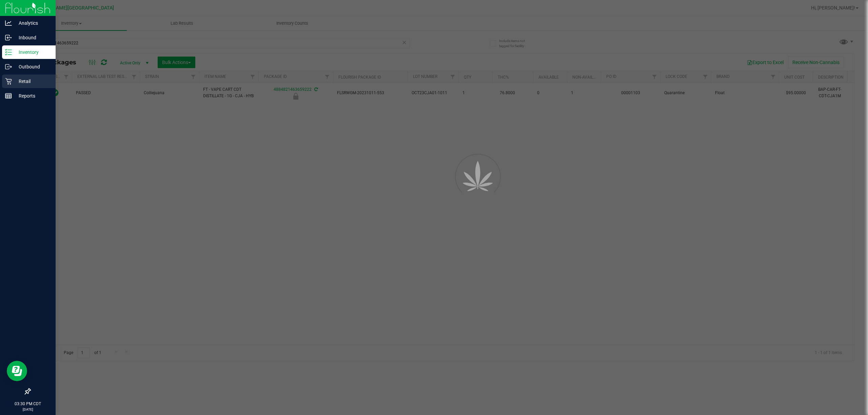 The image size is (868, 415). I want to click on p: Retail, so click(32, 82).